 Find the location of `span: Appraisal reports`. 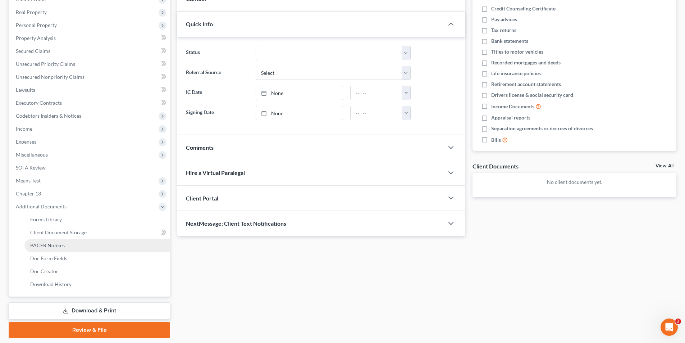

span: Appraisal reports is located at coordinates (510, 118).